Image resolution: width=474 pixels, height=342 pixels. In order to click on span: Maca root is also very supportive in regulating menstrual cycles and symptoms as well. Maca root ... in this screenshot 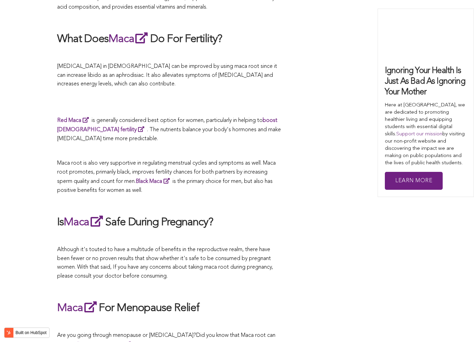, I will do `click(166, 177)`.